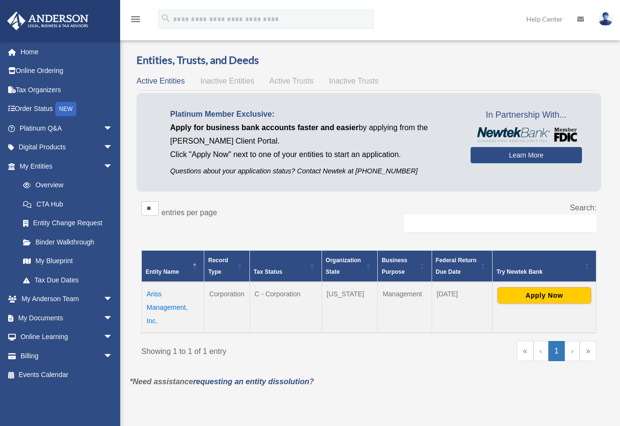  Describe the element at coordinates (572, 351) in the screenshot. I see `a: Next` at that location.